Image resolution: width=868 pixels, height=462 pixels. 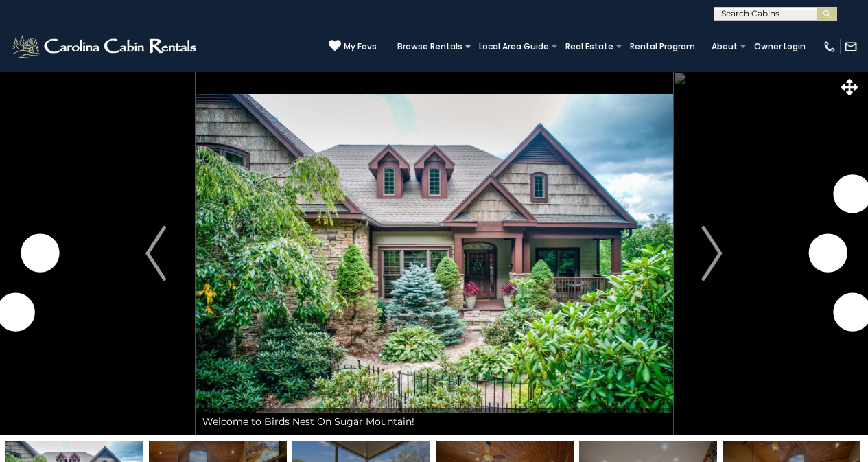 What do you see at coordinates (590, 47) in the screenshot?
I see `a: Real Estate` at bounding box center [590, 47].